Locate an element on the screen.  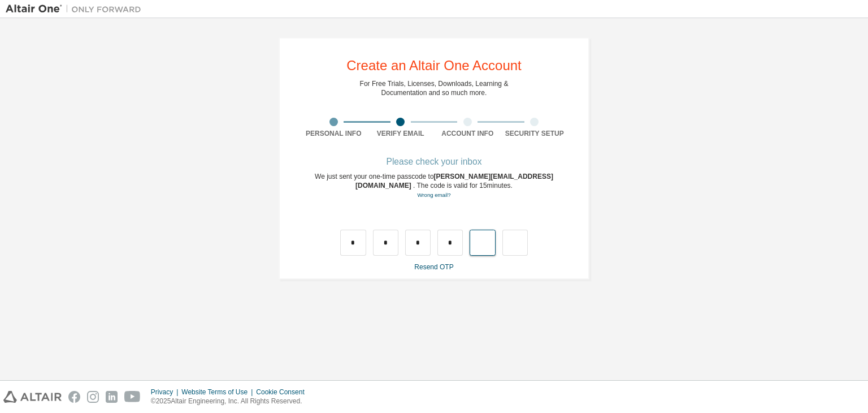
img: Altair One is located at coordinates (77, 9).